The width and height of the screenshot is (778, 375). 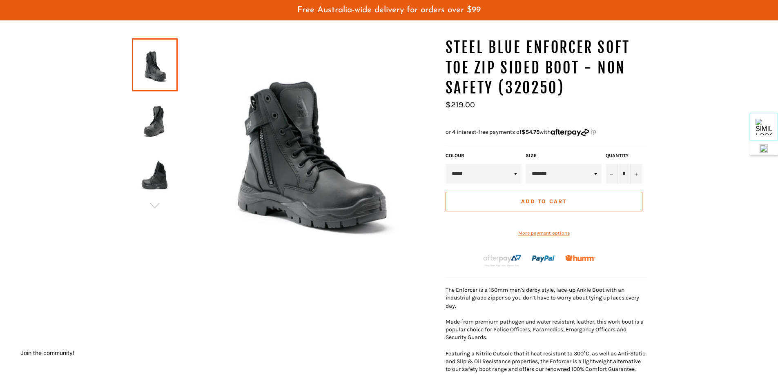 What do you see at coordinates (580, 258) in the screenshot?
I see `img: Humm_core_logo_RGB-01_300x60px_small_195d8312-4386-4de7-b182-0ef9b6303a37.png` at bounding box center [580, 258].